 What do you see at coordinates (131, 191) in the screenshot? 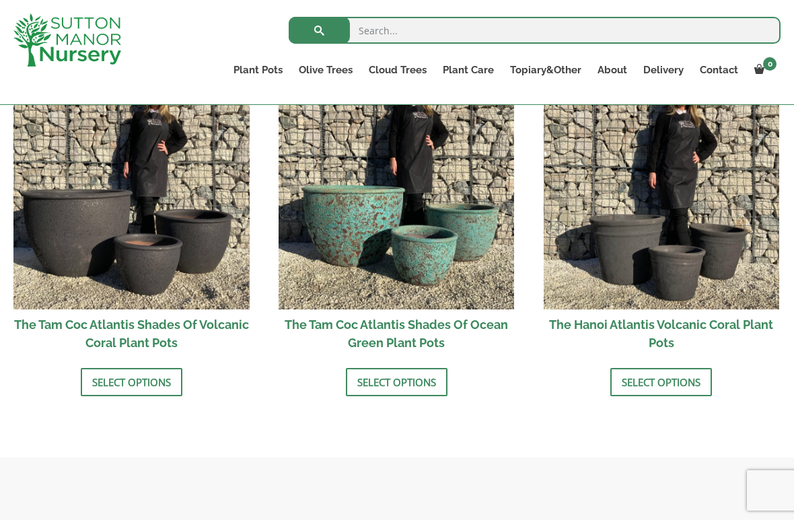
I see `img: The Tam Coc Atlantis Shades Of Volcanic Coral Plant Pots` at bounding box center [131, 191].